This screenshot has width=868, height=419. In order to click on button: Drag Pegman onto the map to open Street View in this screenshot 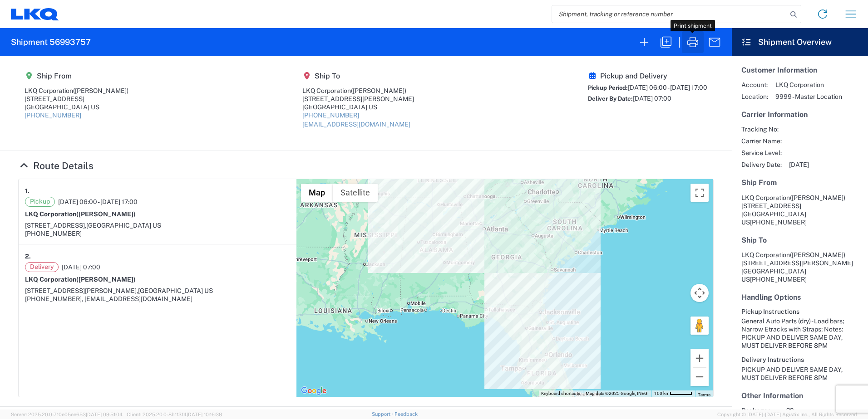, I will do `click(700, 326)`.